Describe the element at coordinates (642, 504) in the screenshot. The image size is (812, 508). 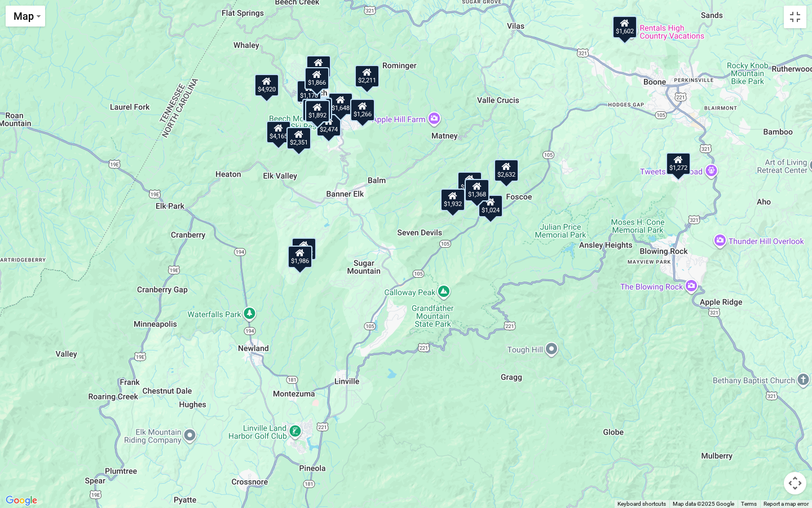
I see `button: Keyboard shortcuts` at that location.